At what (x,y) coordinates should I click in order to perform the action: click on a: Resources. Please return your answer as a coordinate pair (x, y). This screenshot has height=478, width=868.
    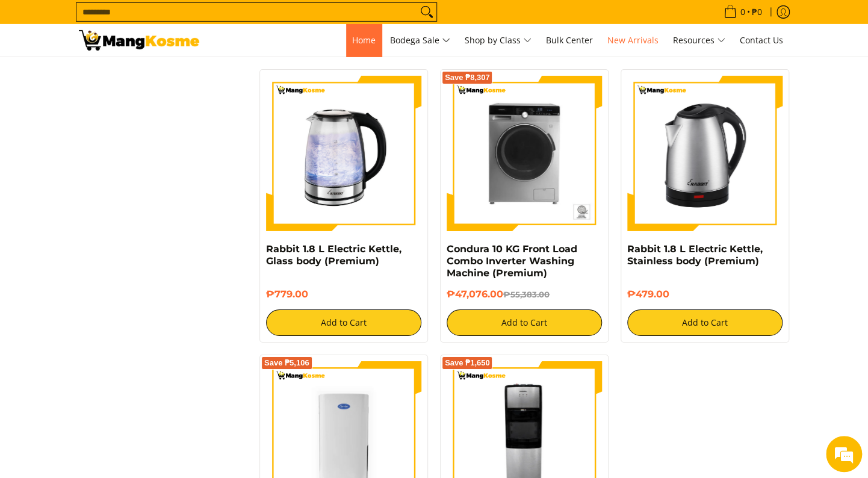
    Looking at the image, I should click on (698, 41).